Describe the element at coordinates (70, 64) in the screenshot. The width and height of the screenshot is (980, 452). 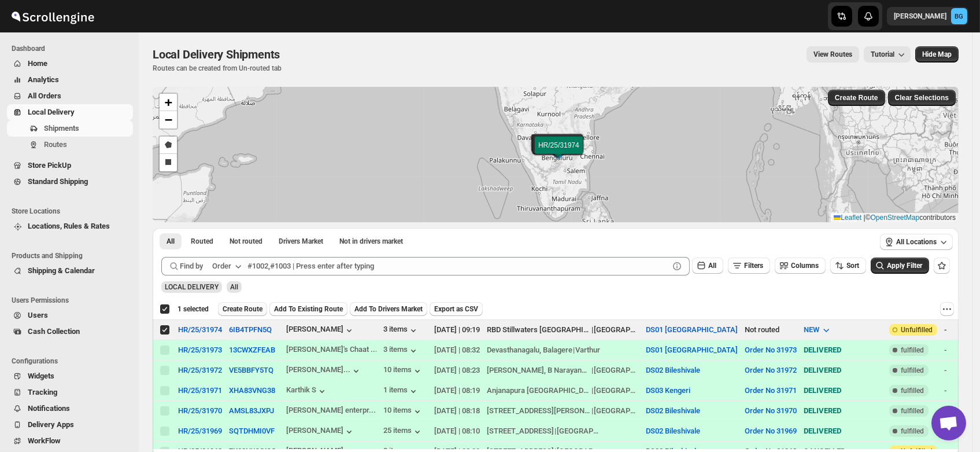
I see `button: Home` at that location.